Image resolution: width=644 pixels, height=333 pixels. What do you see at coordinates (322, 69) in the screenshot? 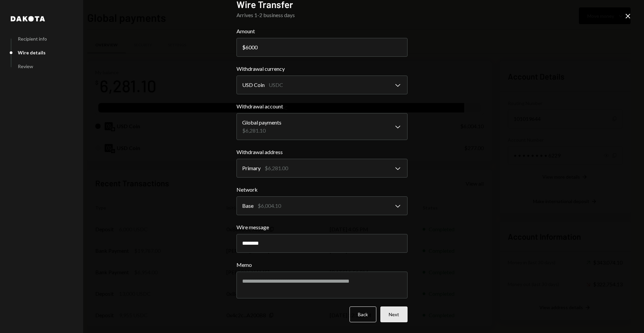
I see `label: Withdrawal currency` at bounding box center [322, 69].